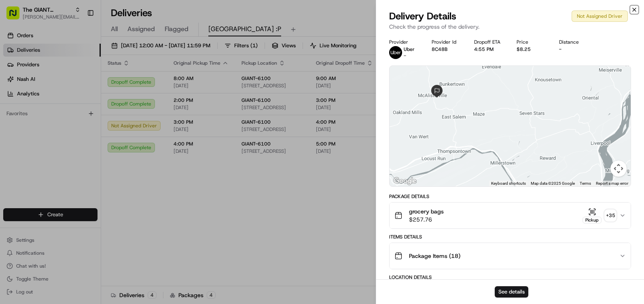  I want to click on span: Package Items ( 18 ), so click(434, 256).